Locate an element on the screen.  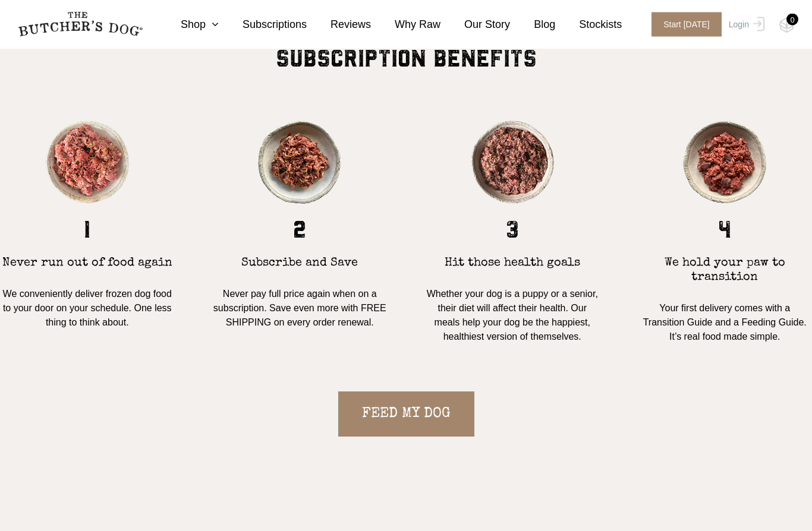
h3: SUBSCRIPTION BENEFITS is located at coordinates (406, 60).